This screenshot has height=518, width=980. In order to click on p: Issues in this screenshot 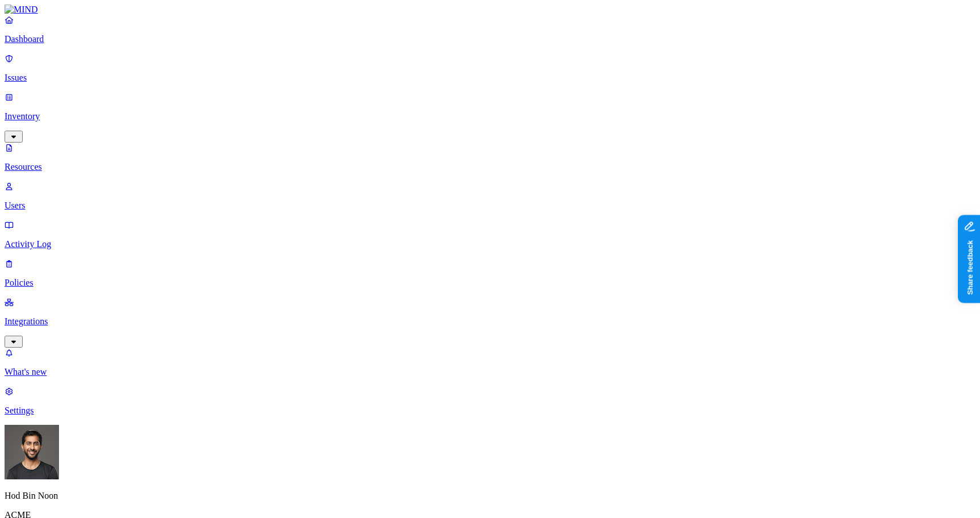, I will do `click(490, 78)`.